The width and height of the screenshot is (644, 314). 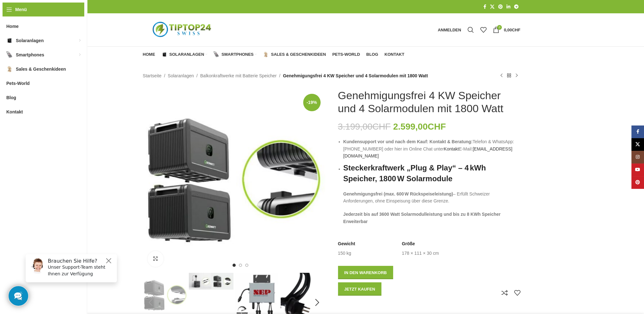 I want to click on img: Noah_Growatt_2000_2, so click(x=234, y=180).